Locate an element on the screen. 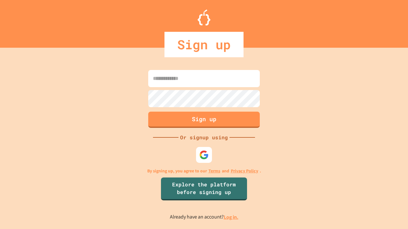 The image size is (408, 229). img: Logo.svg is located at coordinates (204, 18).